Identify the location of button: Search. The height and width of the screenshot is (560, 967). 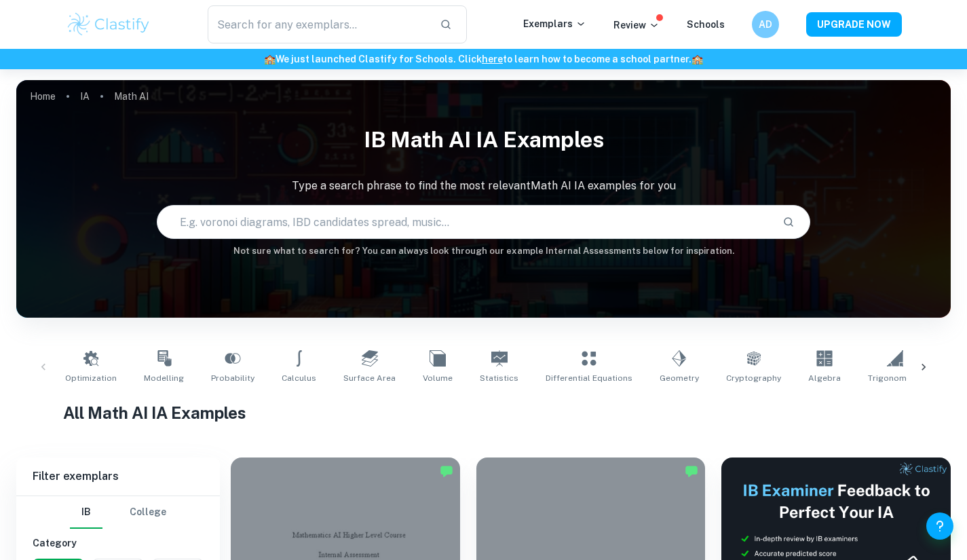
(788, 222).